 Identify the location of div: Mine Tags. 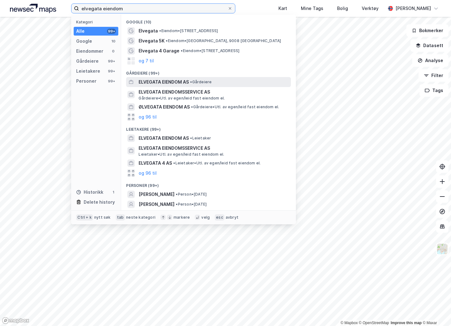
(312, 8).